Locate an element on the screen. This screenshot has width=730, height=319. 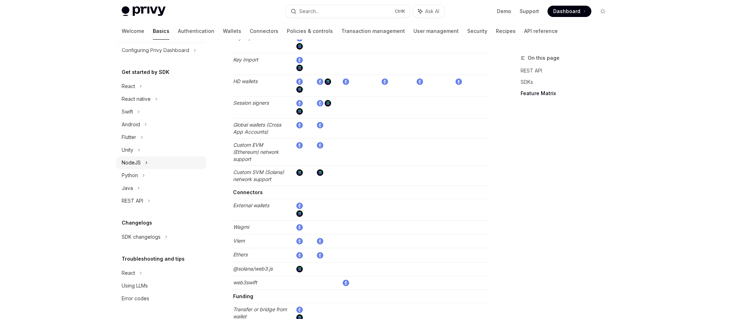
em: External wallets is located at coordinates (251, 205).